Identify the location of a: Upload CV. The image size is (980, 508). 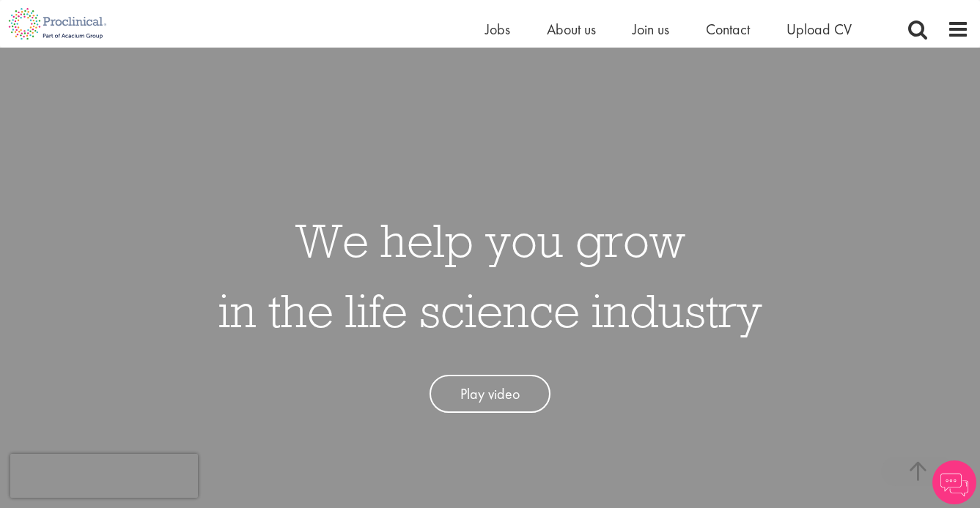
(819, 30).